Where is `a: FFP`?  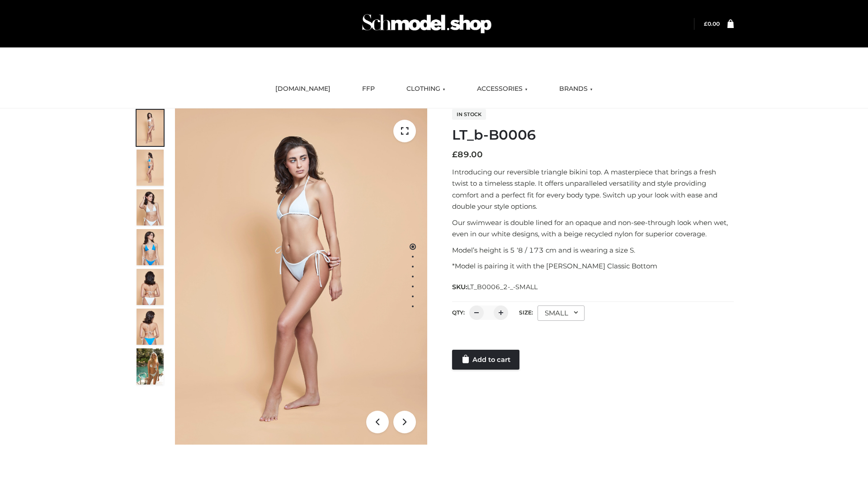 a: FFP is located at coordinates (368, 89).